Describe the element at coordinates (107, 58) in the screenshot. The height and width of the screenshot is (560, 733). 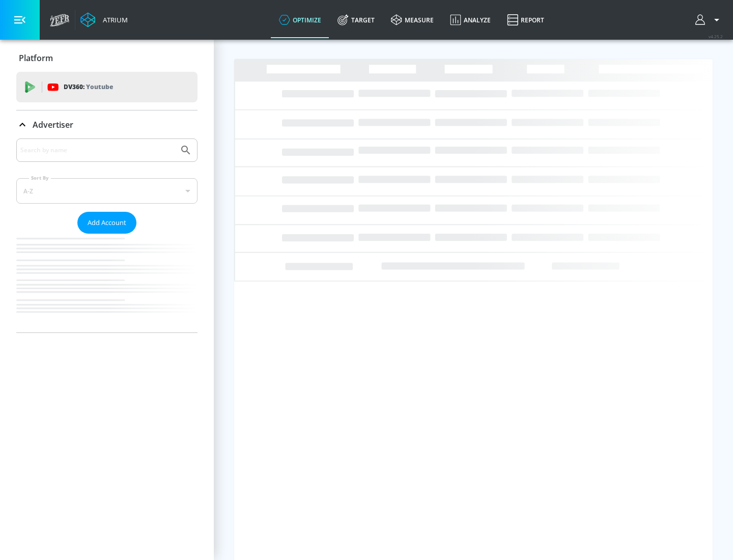
I see `div: Platform` at that location.